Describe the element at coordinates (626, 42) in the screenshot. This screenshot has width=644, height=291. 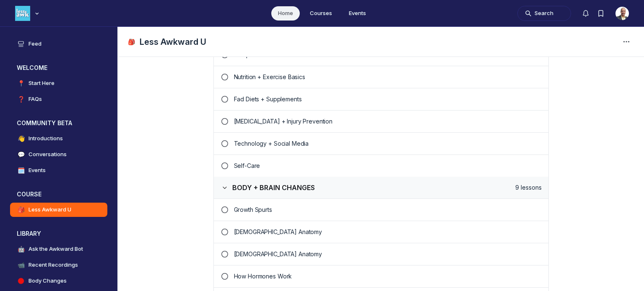
I see `button: Space settings` at that location.